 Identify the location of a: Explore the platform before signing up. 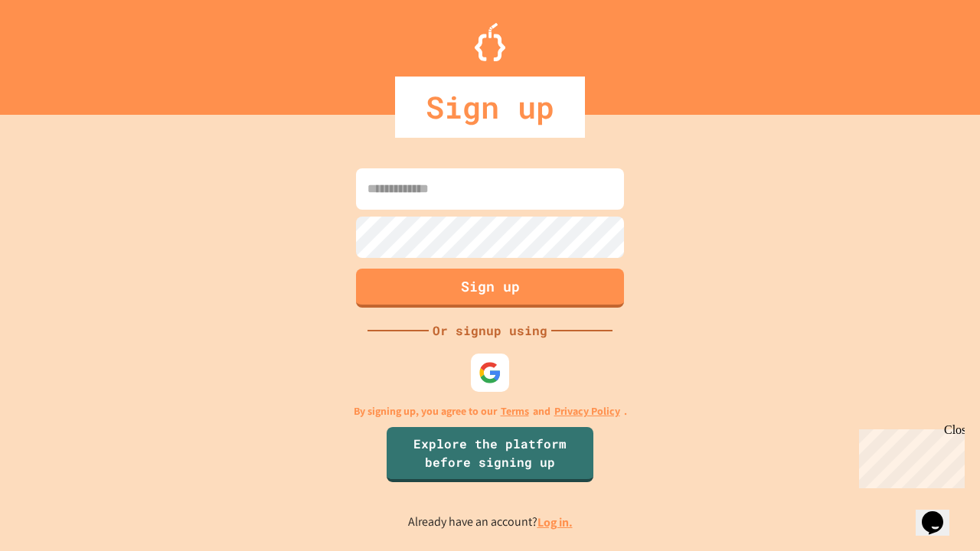
(490, 455).